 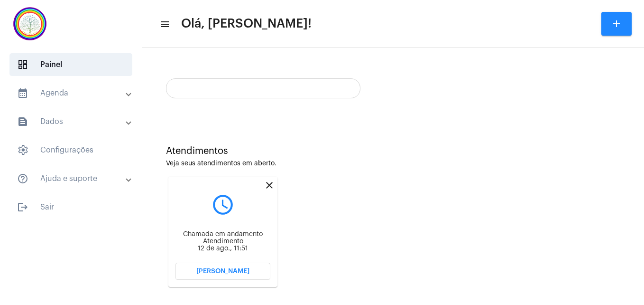 What do you see at coordinates (73, 178) in the screenshot?
I see `mat-expansion-panel-header: sidenav iconAjuda e suporte` at bounding box center [73, 178].